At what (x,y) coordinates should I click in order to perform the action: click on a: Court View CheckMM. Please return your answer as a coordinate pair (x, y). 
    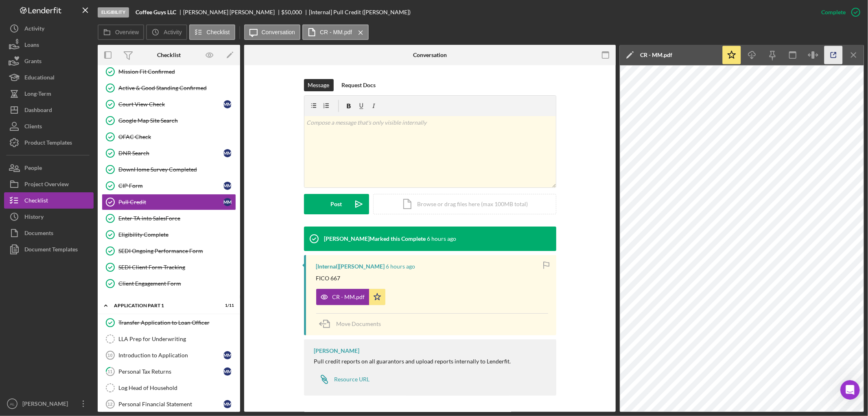
    Looking at the image, I should click on (169, 104).